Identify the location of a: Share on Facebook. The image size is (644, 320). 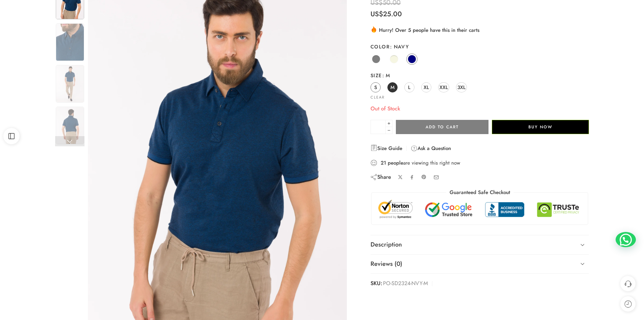
(412, 177).